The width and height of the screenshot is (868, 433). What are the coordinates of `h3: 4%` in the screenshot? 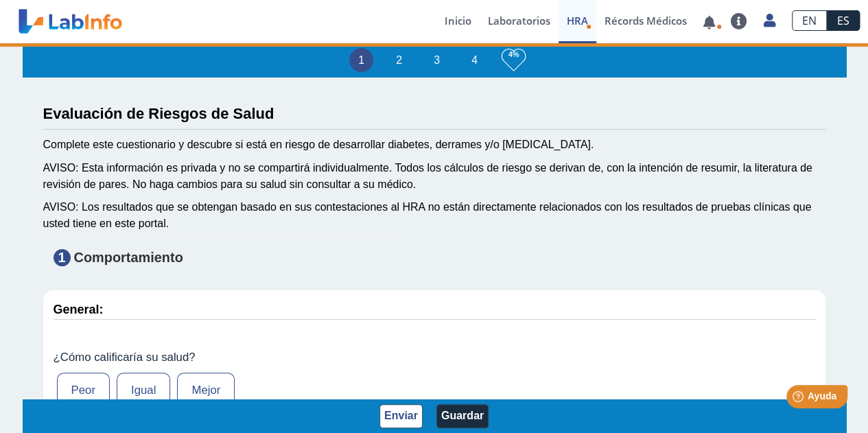 It's located at (514, 54).